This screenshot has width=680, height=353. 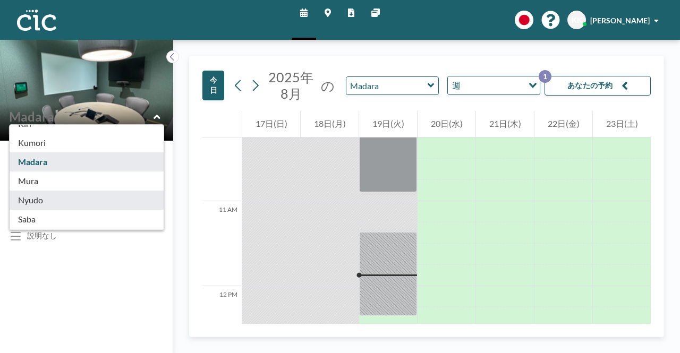 What do you see at coordinates (597, 85) in the screenshot?
I see `button: あなたの予約1` at bounding box center [597, 85].